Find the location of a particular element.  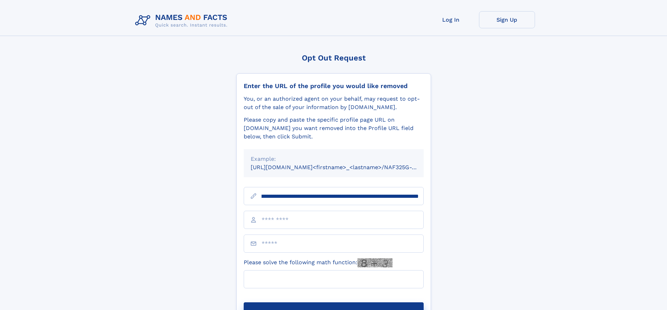

div: Opt Out Request is located at coordinates (334, 58).